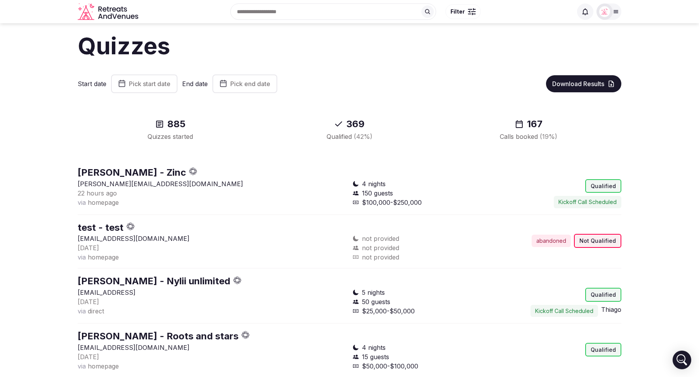 Image resolution: width=699 pixels, height=377 pixels. I want to click on h1: Quizzes, so click(349, 46).